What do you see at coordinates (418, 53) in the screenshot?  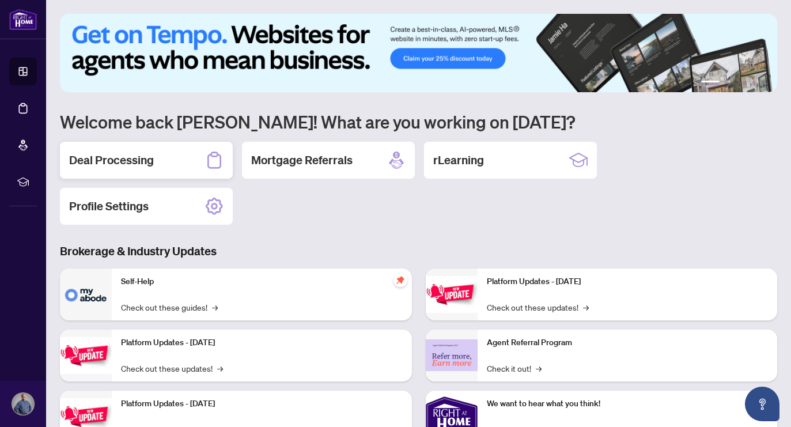 I see `img: Slide 0` at bounding box center [418, 53].